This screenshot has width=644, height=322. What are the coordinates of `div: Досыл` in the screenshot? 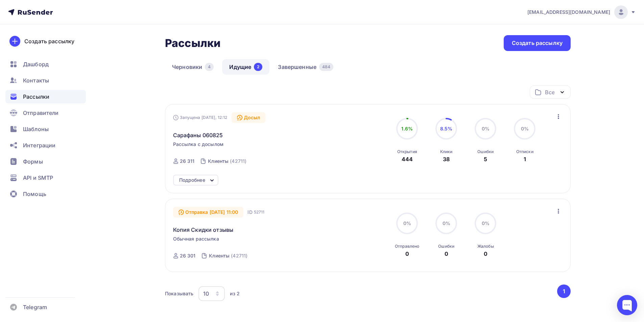 It's located at (249, 117).